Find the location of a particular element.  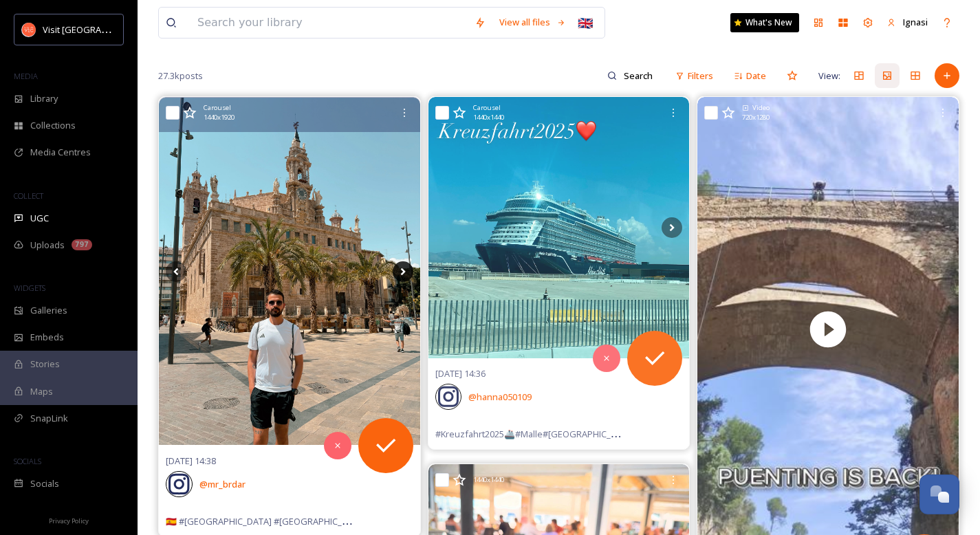

a: Privacy Policy is located at coordinates (69, 520).